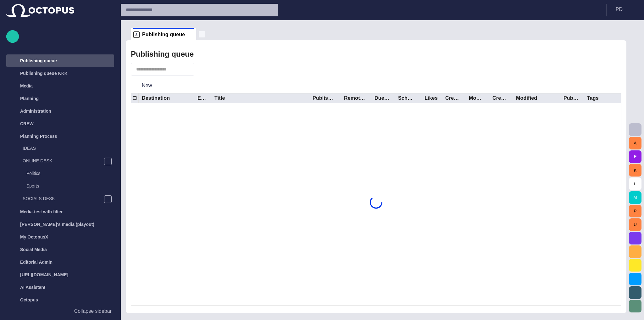 This screenshot has width=644, height=320. Describe the element at coordinates (60, 86) in the screenshot. I see `div: Media` at that location.